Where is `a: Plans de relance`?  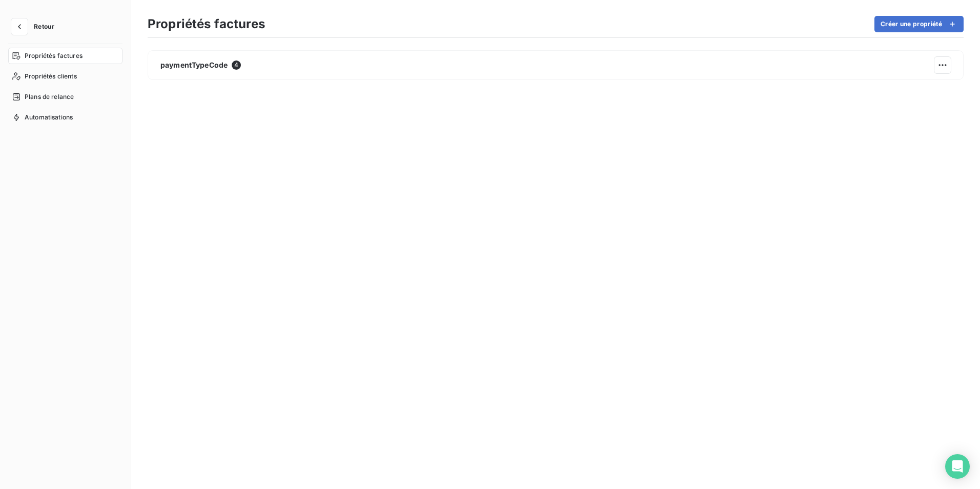 a: Plans de relance is located at coordinates (65, 97).